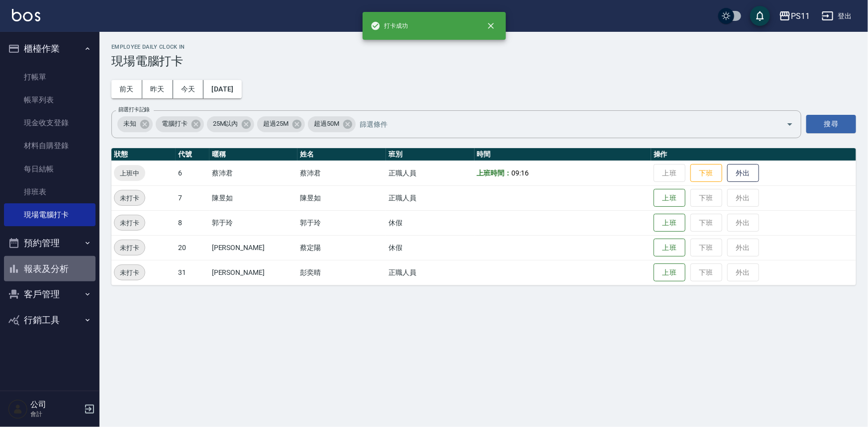 Image resolution: width=868 pixels, height=427 pixels. What do you see at coordinates (281, 124) in the screenshot?
I see `div: 超過25M` at bounding box center [281, 124].